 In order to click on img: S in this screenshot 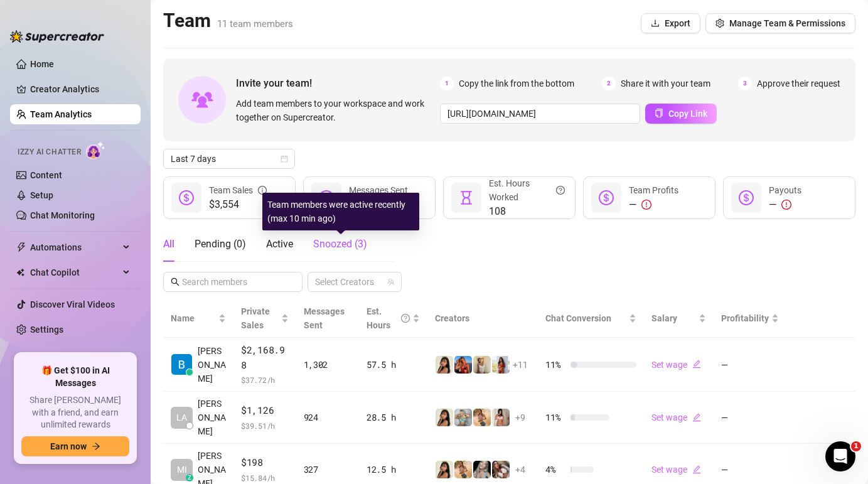, I will do `click(501, 418)`.